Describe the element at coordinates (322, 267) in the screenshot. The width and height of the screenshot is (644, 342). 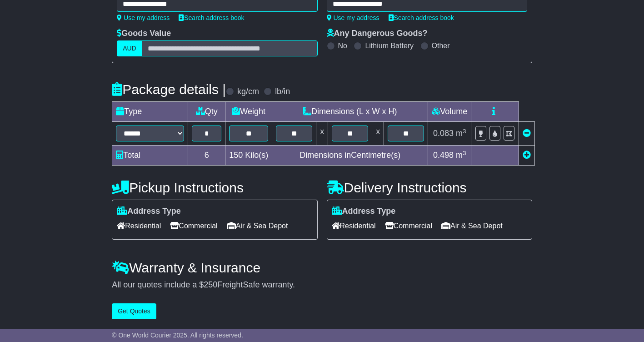
I see `h4: Warranty & Insurance` at that location.